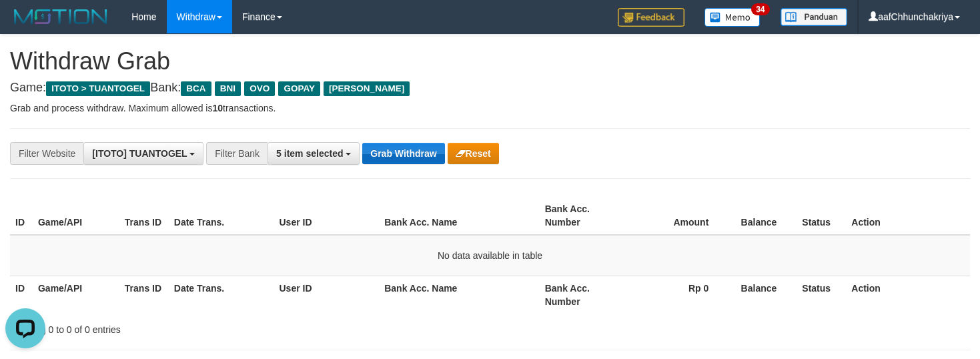 The image size is (980, 359). I want to click on th: Amount, so click(678, 216).